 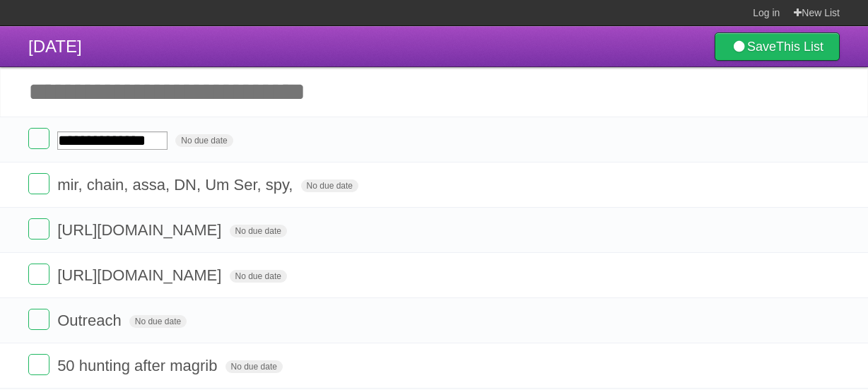 What do you see at coordinates (91, 321) in the screenshot?
I see `span: Outreach` at bounding box center [91, 321].